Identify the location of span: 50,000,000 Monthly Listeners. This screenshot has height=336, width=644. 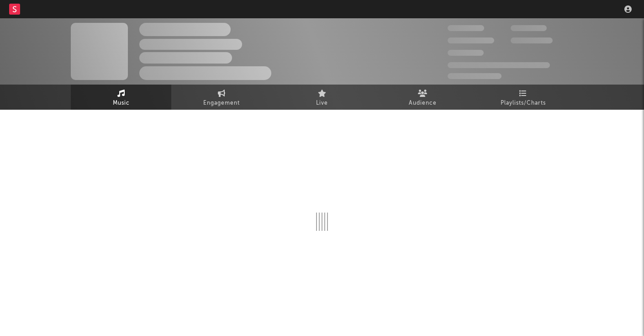
(499, 65).